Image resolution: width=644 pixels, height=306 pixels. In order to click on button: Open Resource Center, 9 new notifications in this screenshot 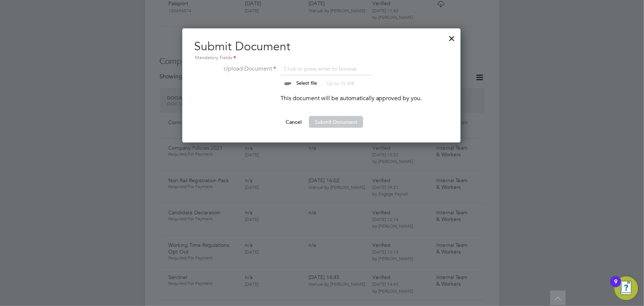, I will do `click(627, 289)`.